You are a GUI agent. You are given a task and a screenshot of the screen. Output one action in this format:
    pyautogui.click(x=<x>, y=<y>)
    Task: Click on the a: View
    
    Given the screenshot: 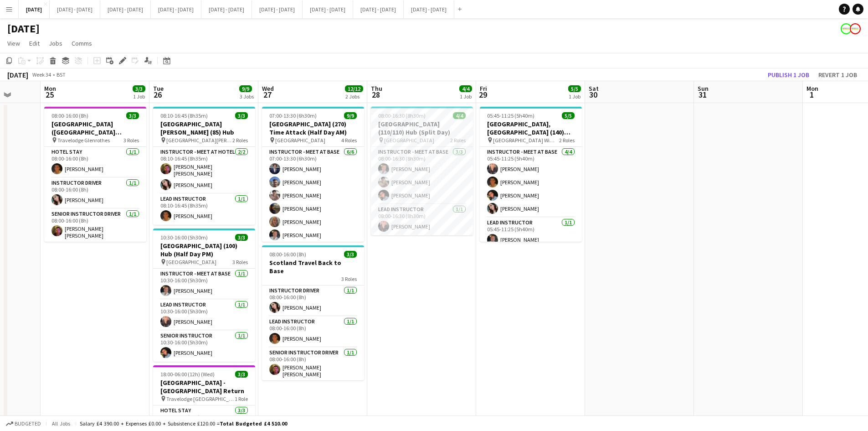 What is the action you would take?
    pyautogui.click(x=14, y=43)
    